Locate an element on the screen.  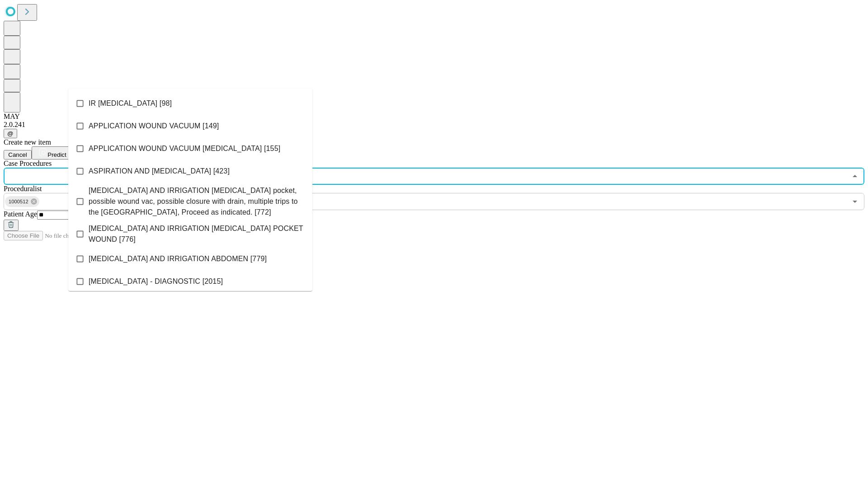
div: 2.0.241 is located at coordinates (434, 125).